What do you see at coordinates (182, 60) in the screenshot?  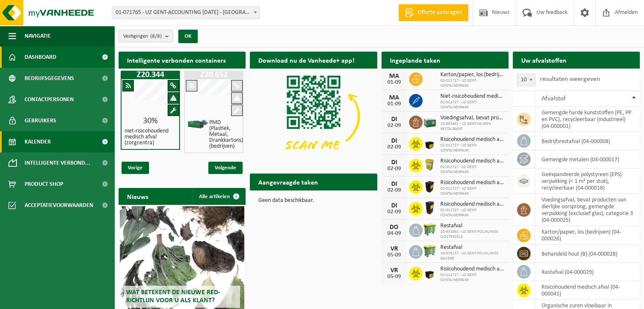 I see `h2: Intelligente verbonden containers` at bounding box center [182, 60].